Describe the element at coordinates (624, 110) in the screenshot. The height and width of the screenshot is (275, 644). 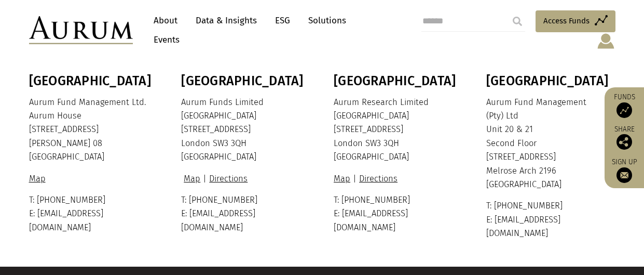
I see `img: Access Funds` at that location.